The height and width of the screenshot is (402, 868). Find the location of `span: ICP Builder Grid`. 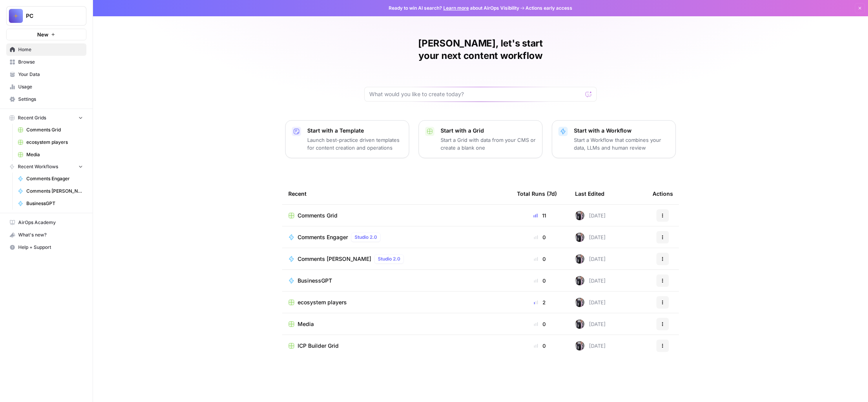

span: ICP Builder Grid is located at coordinates (318, 346).